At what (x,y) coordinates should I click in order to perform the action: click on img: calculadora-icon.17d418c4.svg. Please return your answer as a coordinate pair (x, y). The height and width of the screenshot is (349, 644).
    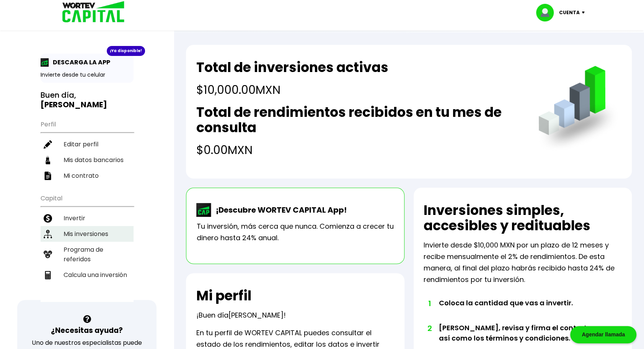
    Looking at the image, I should click on (48, 275).